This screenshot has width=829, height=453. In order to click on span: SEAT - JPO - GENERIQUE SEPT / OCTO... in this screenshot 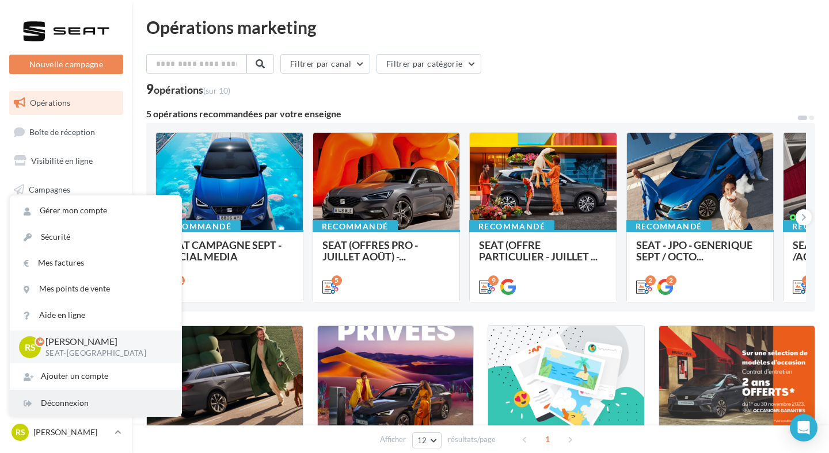, I will do `click(694, 251)`.